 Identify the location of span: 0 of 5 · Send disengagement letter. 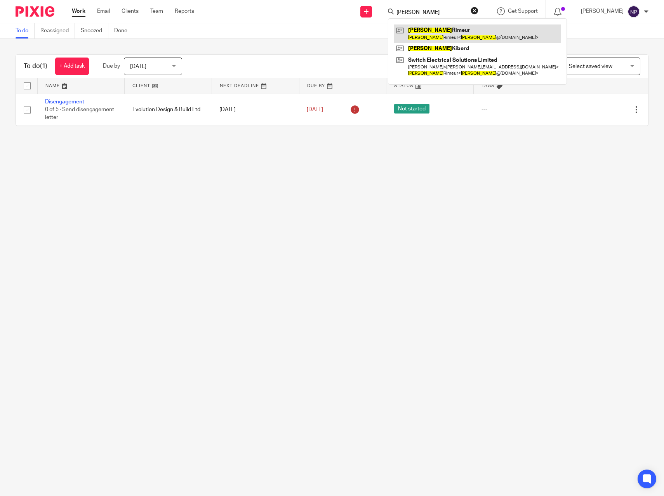
(80, 113).